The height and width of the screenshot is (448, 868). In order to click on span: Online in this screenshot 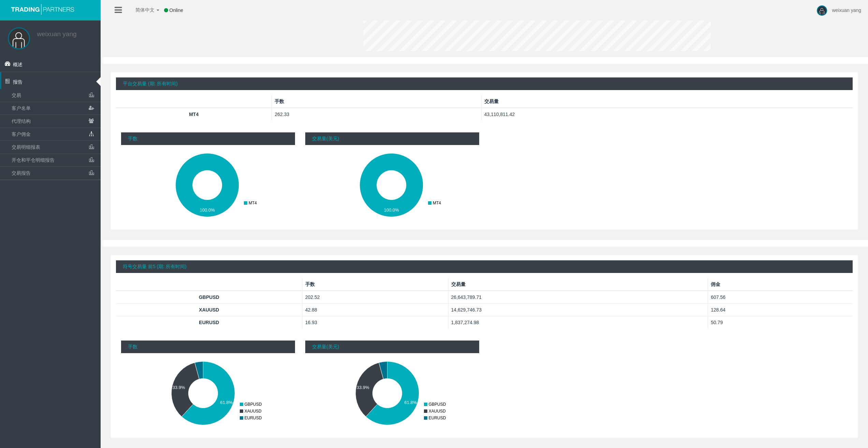, I will do `click(176, 10)`.